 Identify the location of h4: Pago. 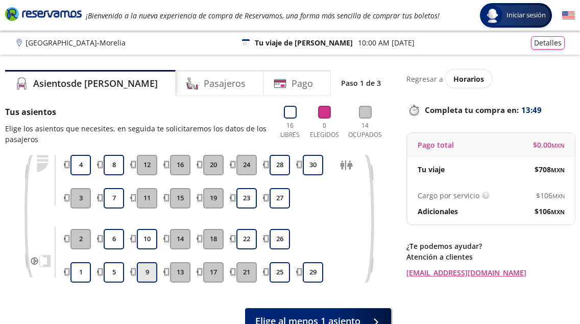
(303, 83).